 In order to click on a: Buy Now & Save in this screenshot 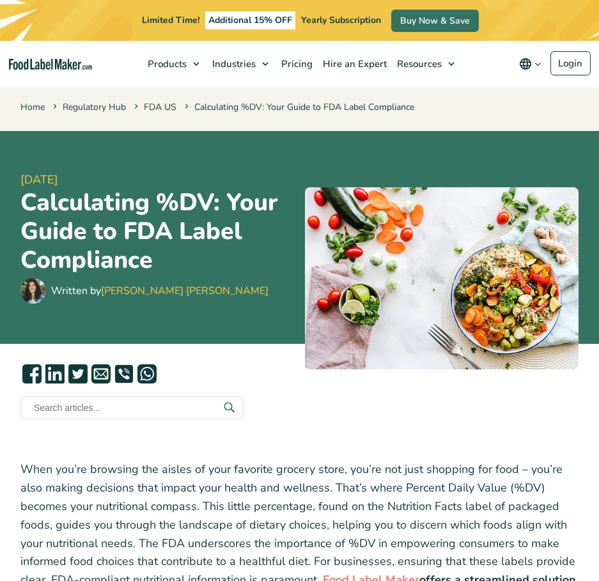, I will do `click(435, 20)`.